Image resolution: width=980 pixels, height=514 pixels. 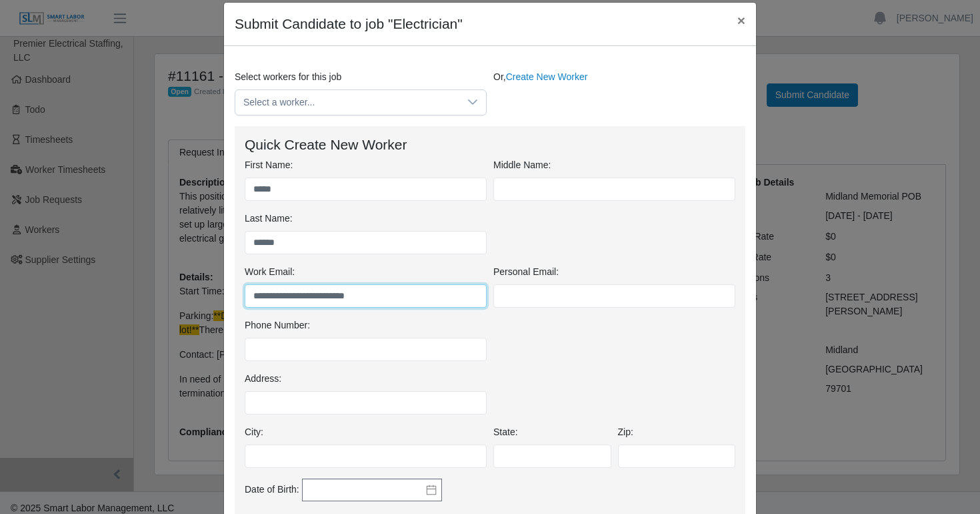 What do you see at coordinates (269, 271) in the screenshot?
I see `label: Work Email:` at bounding box center [269, 271].